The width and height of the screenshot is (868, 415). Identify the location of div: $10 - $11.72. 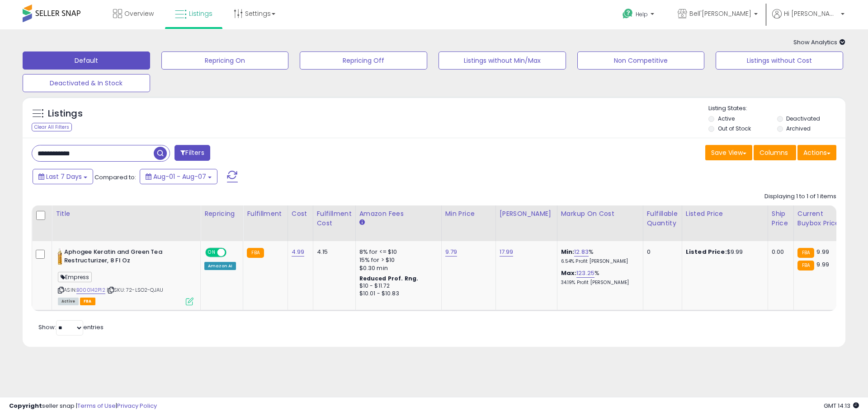
(397, 286).